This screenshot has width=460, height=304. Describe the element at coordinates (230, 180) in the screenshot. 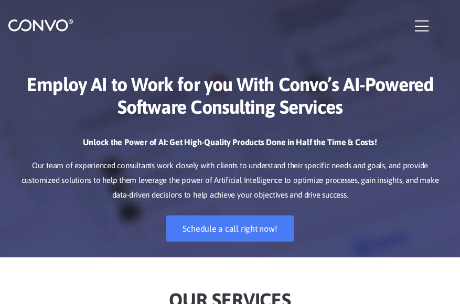

I see `p: Our team of experienced consultants work closely with clients to understand their specific needs ...` at that location.